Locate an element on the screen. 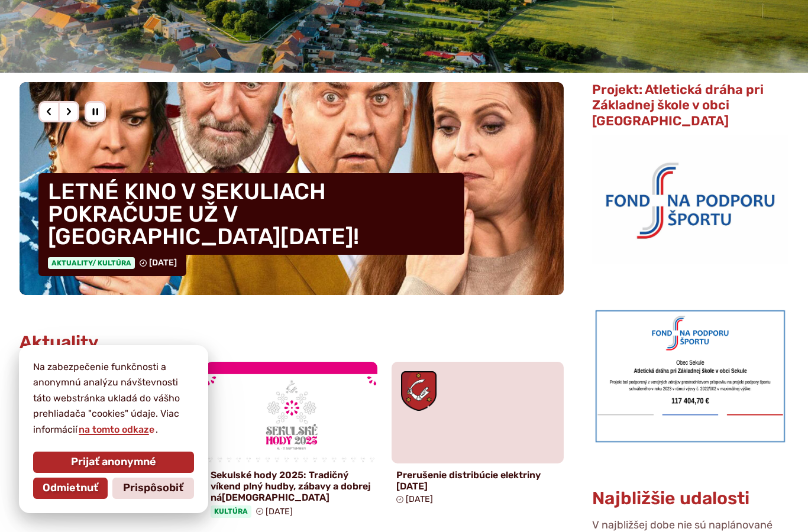 This screenshot has height=532, width=808. button: Prispôsobiť is located at coordinates (154, 489).